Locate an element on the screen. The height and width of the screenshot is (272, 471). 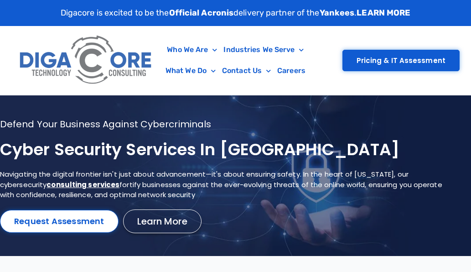
a: Learn More is located at coordinates (162, 221).